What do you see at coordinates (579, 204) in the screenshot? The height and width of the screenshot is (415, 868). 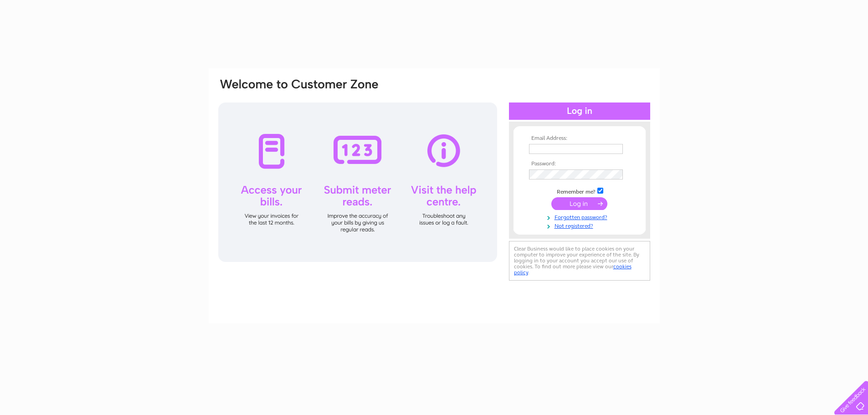 I see `input: Submit` at bounding box center [579, 204].